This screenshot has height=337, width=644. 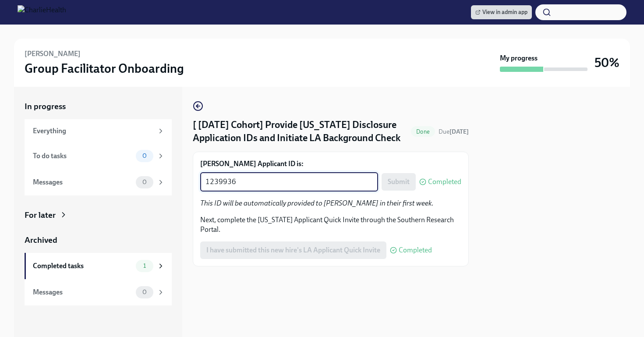 What do you see at coordinates (82, 266) in the screenshot?
I see `div: Completed tasks` at bounding box center [82, 266].